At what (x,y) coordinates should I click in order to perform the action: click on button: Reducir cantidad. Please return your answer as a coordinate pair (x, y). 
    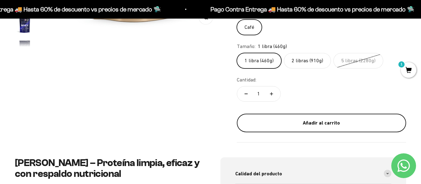
    Looking at the image, I should click on (246, 94).